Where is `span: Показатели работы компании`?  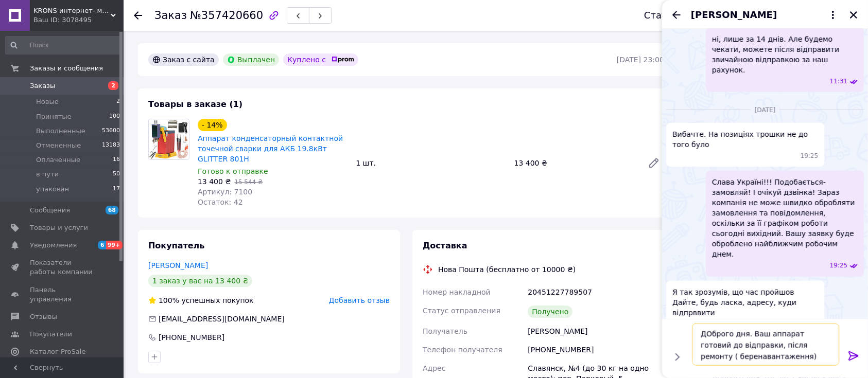
span: Показатели работы компании is located at coordinates (62, 268).